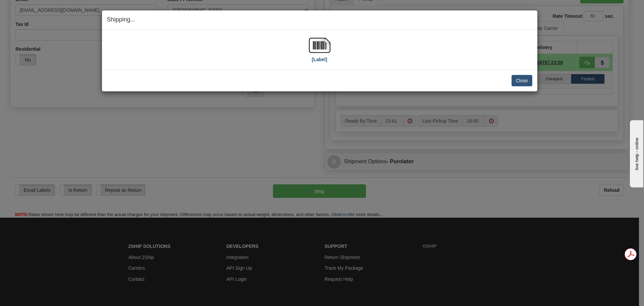 This screenshot has width=644, height=306. I want to click on a: [Label], so click(320, 52).